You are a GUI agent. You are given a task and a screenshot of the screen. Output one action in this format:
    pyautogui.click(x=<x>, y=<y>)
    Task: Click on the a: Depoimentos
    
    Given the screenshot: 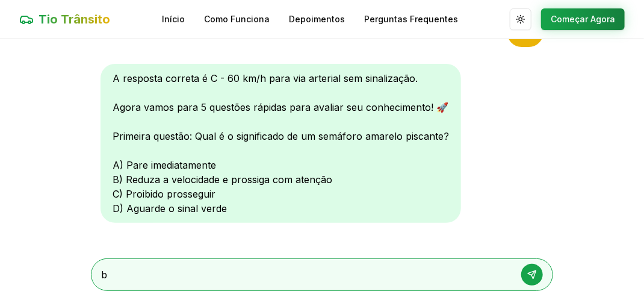 What is the action you would take?
    pyautogui.click(x=316, y=19)
    